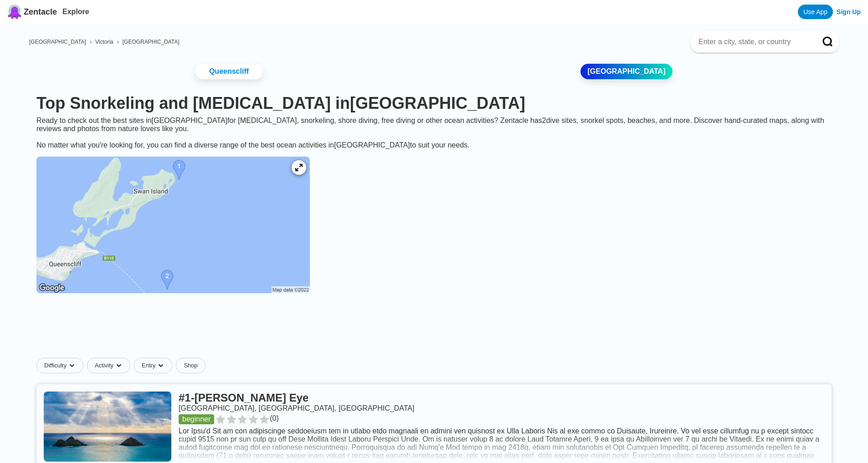  Describe the element at coordinates (104, 42) in the screenshot. I see `a: Victoria` at that location.